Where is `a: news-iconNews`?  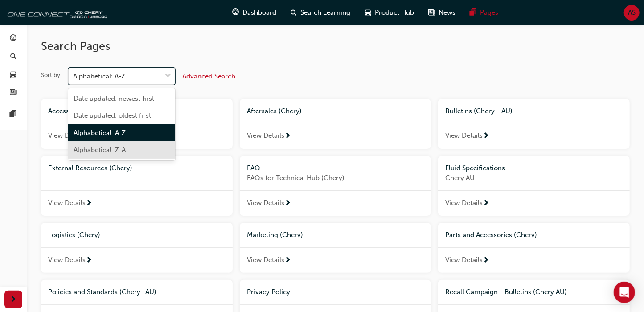 a: news-iconNews is located at coordinates (442, 12).